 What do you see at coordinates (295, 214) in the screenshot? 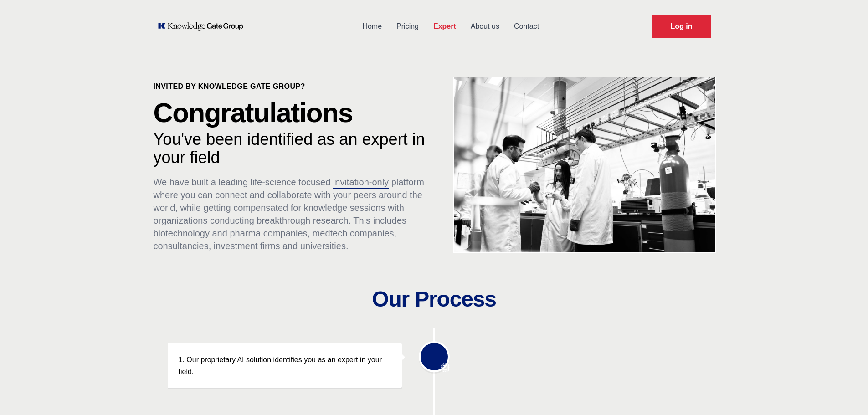
I see `p: We have built a leading life-science focused platform where you can connect and collaborate with ...` at bounding box center [295, 214].